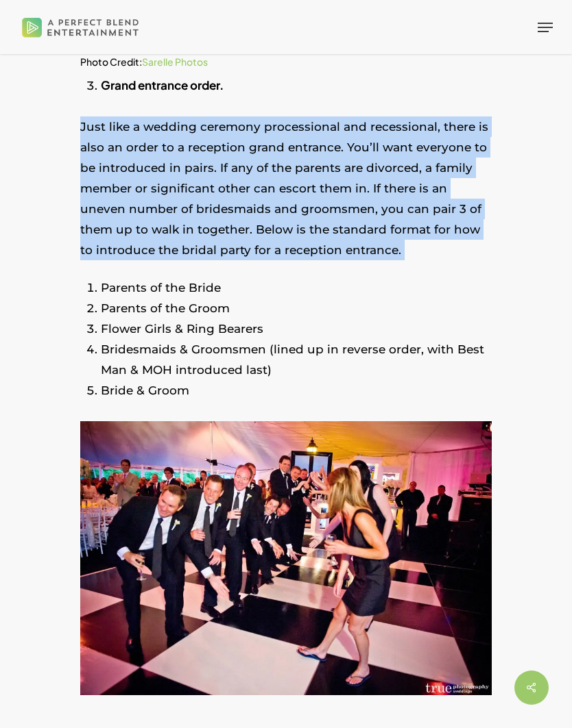  What do you see at coordinates (286, 558) in the screenshot?
I see `img: entrance song, Reception grand entrance, reception entrance, introductions, Hudson Valley DJ, Wed...` at bounding box center [286, 558].